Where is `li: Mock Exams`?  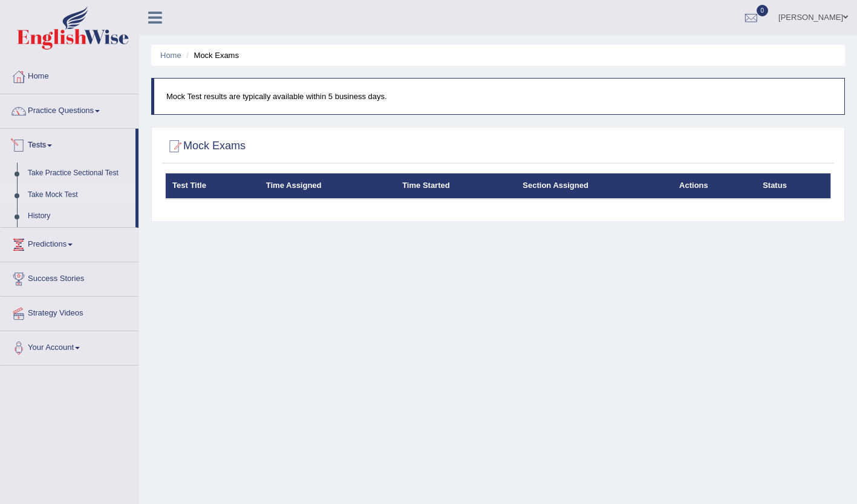 li: Mock Exams is located at coordinates (211, 55).